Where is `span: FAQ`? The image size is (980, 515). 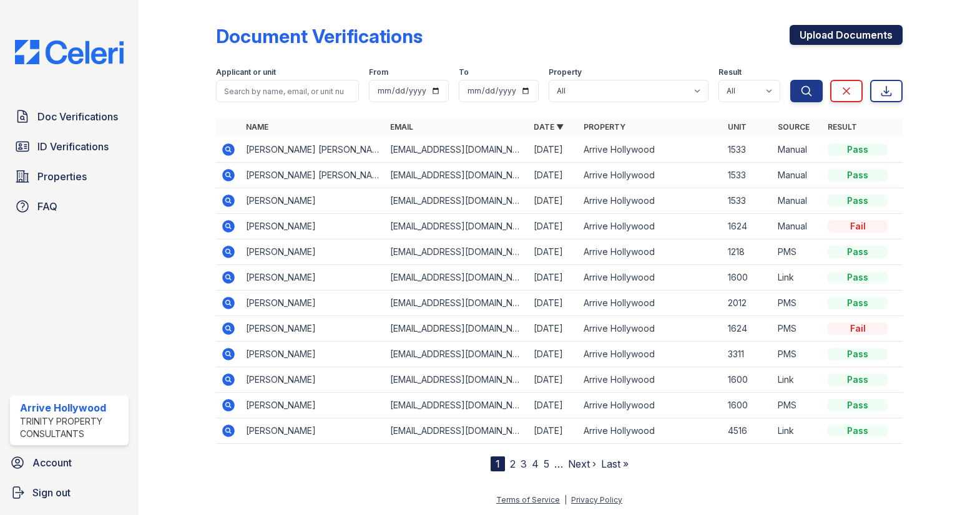
span: FAQ is located at coordinates (47, 206).